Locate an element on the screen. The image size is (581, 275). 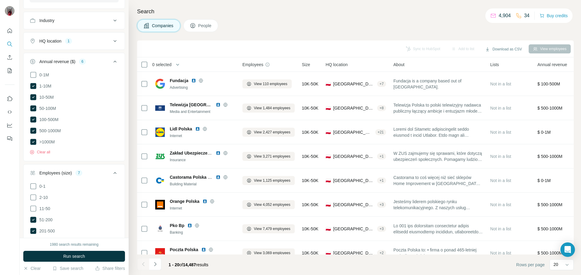
span: Employees is located at coordinates (252, 65).